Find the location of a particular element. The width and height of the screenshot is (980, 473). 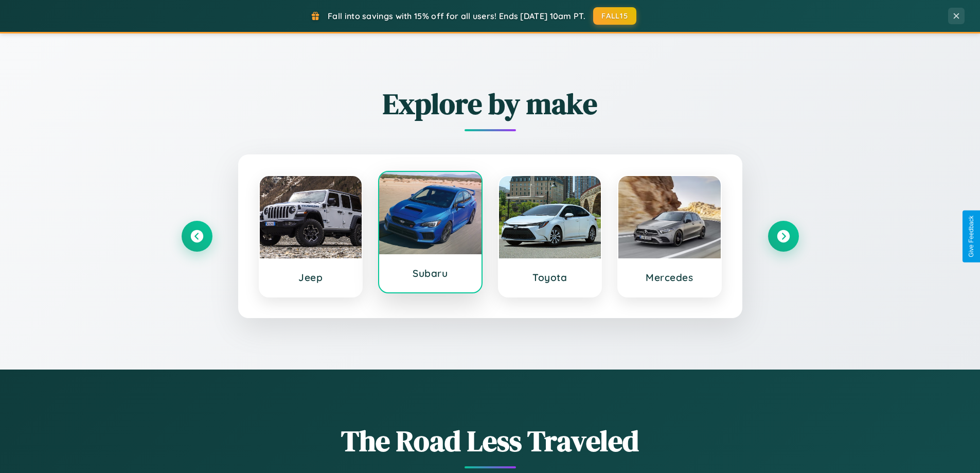

h2: Explore by make is located at coordinates (490, 104).